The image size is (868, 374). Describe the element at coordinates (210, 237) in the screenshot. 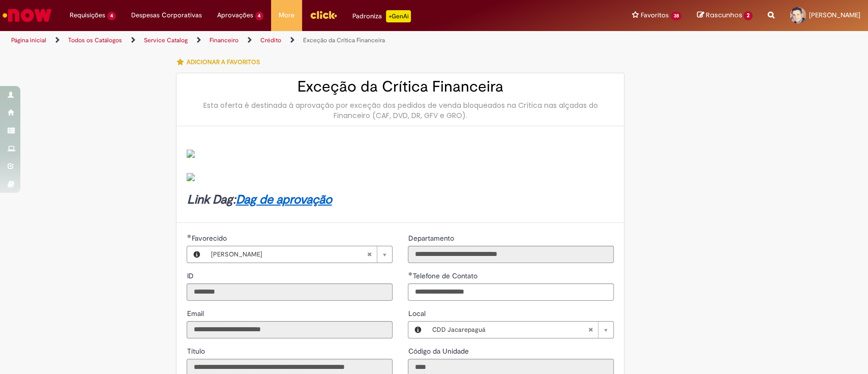

I see `span: Necessários - Favorecido` at that location.